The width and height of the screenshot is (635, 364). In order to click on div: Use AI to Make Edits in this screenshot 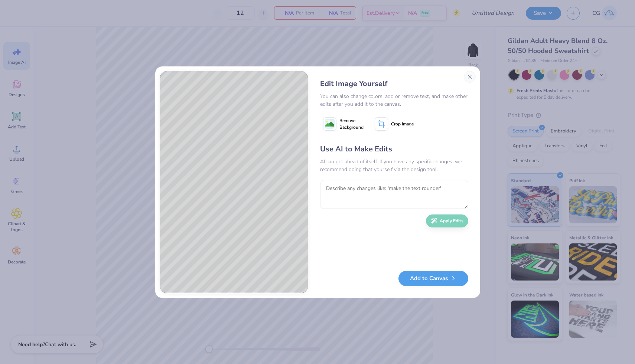, I will do `click(394, 149)`.